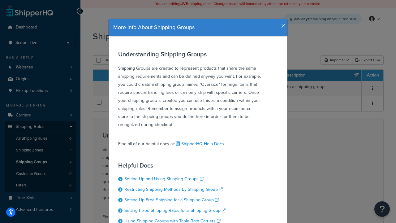 This screenshot has height=223, width=396. What do you see at coordinates (190, 54) in the screenshot?
I see `h3: Understanding Shipping Groups` at bounding box center [190, 54].